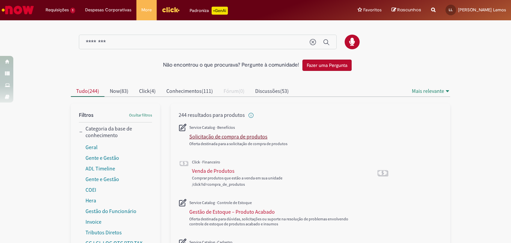 This screenshot has width=511, height=243. Describe the element at coordinates (146, 10) in the screenshot. I see `span: More` at that location.